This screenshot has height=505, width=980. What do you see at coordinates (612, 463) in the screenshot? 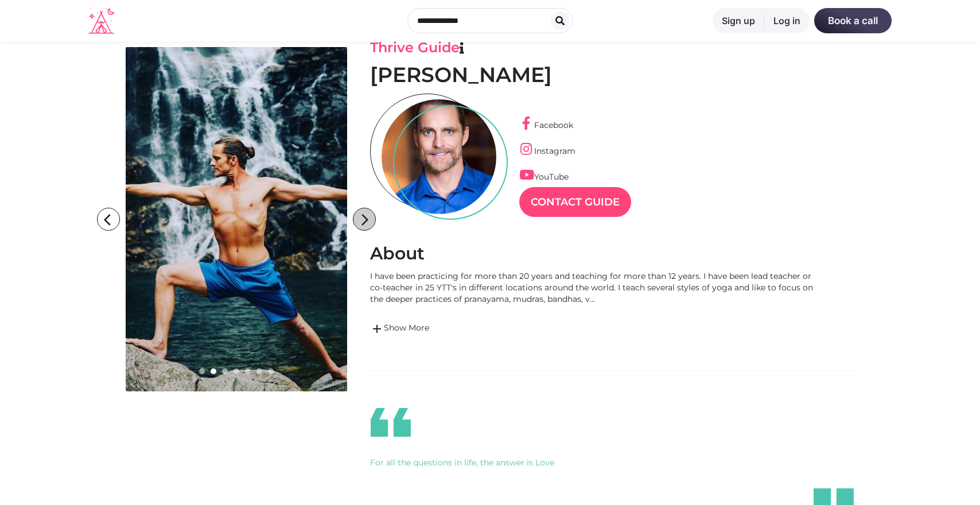
I see `div: For all the questions in life, the answer is Love` at bounding box center [612, 463].